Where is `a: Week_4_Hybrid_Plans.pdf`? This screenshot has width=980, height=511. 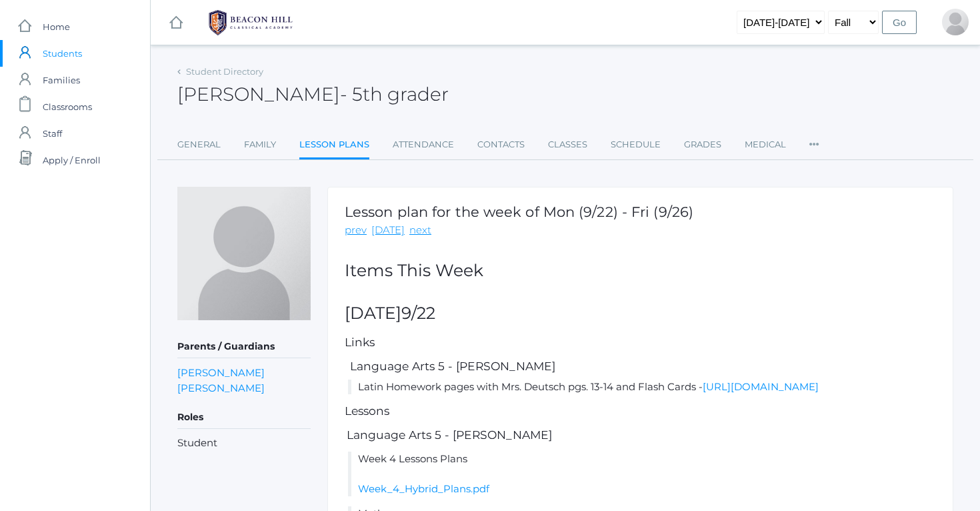
a: Week_4_Hybrid_Plans.pdf is located at coordinates (424, 488).